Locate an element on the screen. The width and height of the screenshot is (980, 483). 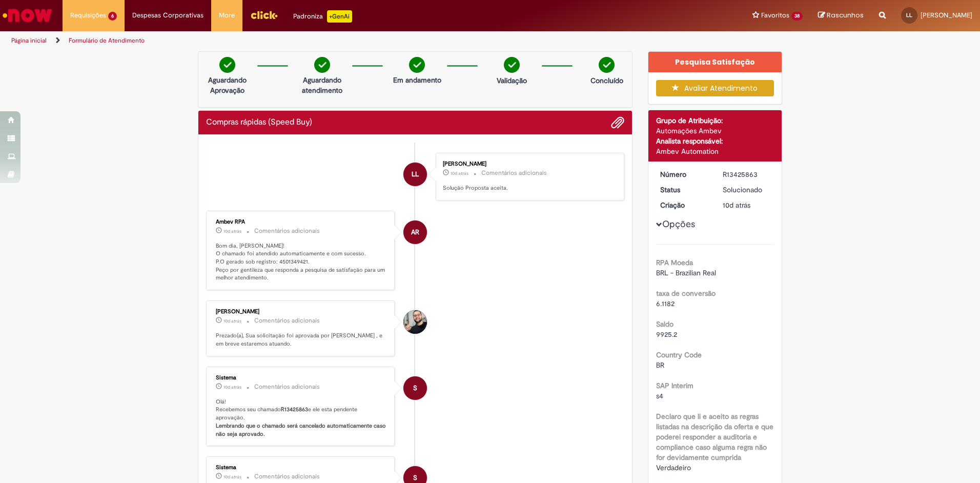
span: s4 is located at coordinates (660, 396).